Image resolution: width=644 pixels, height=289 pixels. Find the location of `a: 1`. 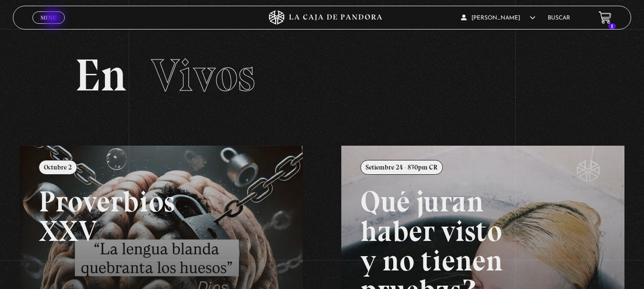

a: 1 is located at coordinates (605, 18).